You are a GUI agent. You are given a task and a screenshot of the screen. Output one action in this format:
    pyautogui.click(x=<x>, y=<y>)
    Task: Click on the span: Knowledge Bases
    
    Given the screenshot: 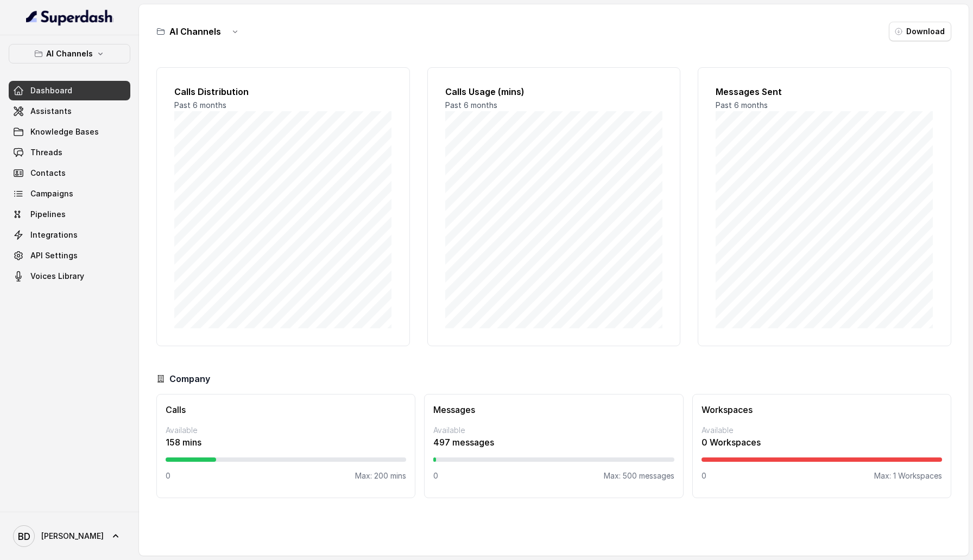 What is the action you would take?
    pyautogui.click(x=65, y=132)
    